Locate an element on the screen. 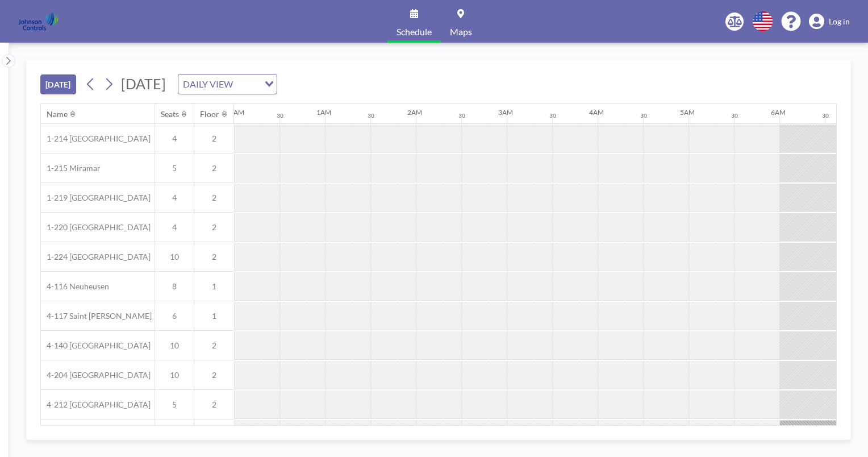 This screenshot has height=457, width=868. span: 6 is located at coordinates (174, 316).